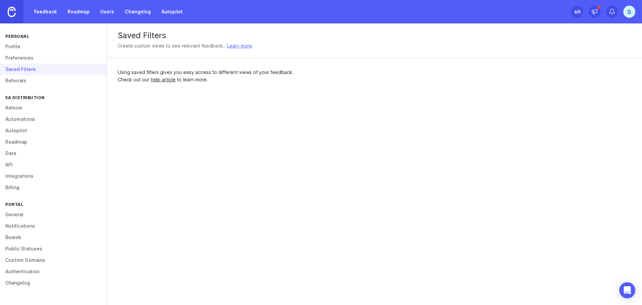 The width and height of the screenshot is (642, 305). Describe the element at coordinates (239, 46) in the screenshot. I see `a: Learn more` at that location.